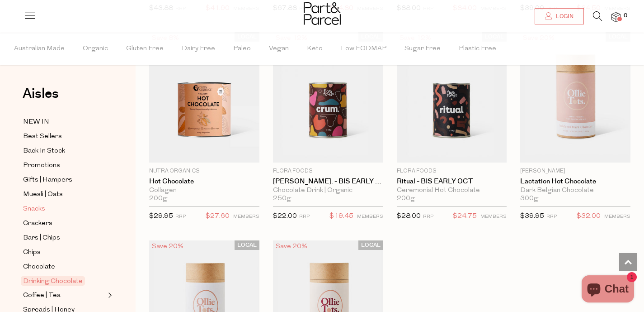  I want to click on a: Promotions, so click(64, 165).